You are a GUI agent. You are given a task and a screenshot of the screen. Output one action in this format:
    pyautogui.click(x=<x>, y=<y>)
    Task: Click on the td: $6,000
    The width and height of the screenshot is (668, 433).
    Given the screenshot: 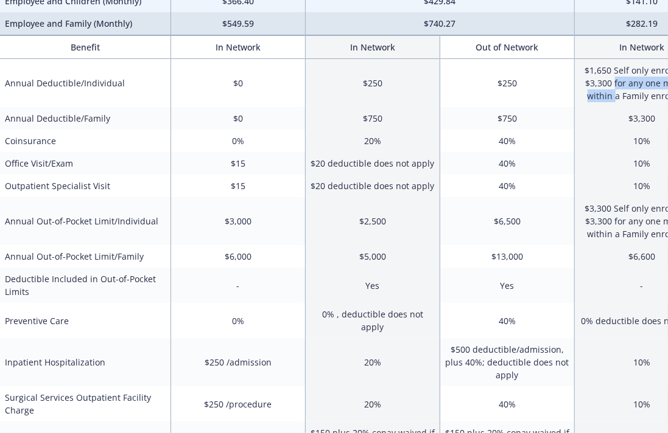 What is the action you would take?
    pyautogui.click(x=238, y=256)
    